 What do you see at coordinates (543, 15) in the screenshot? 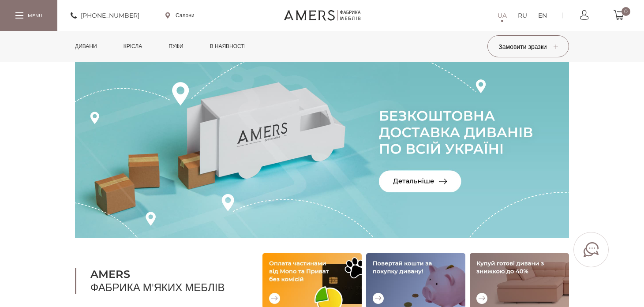
I see `a: EN` at bounding box center [543, 15].